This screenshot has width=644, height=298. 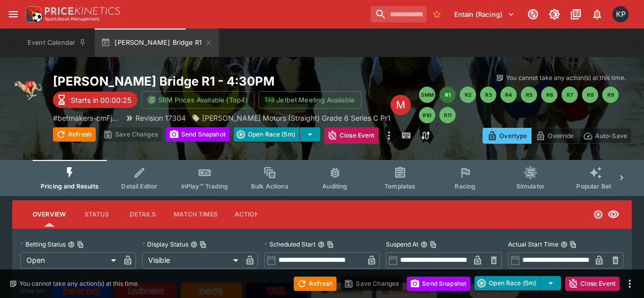 I want to click on div: Start From, so click(x=557, y=135).